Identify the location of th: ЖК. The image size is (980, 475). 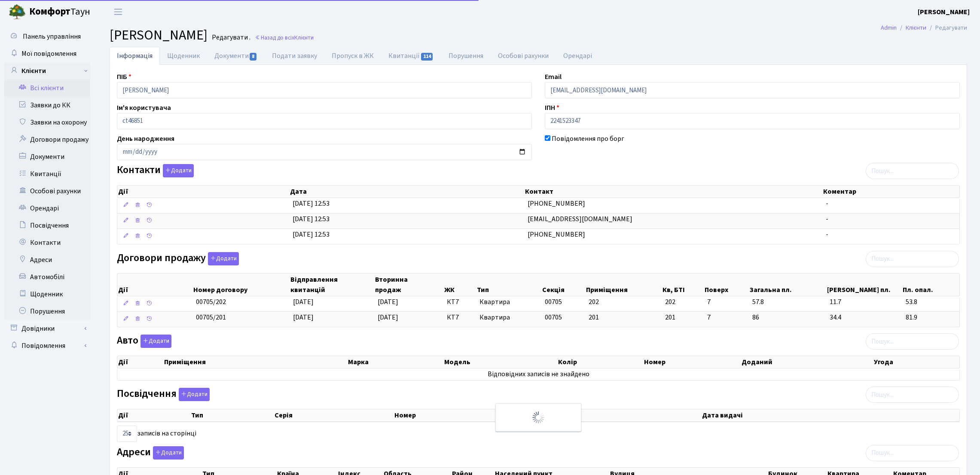
(460, 285).